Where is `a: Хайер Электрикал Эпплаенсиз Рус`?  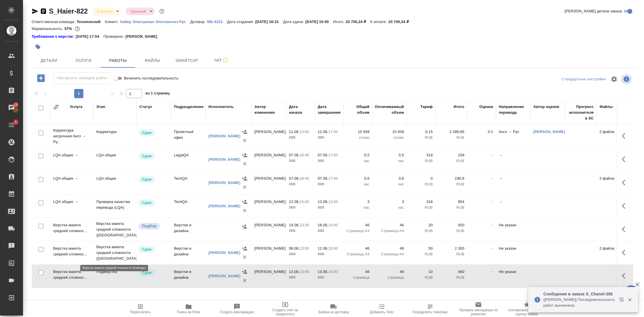
a: Хайер Электрикал Эпплаенсиз Рус is located at coordinates (155, 21).